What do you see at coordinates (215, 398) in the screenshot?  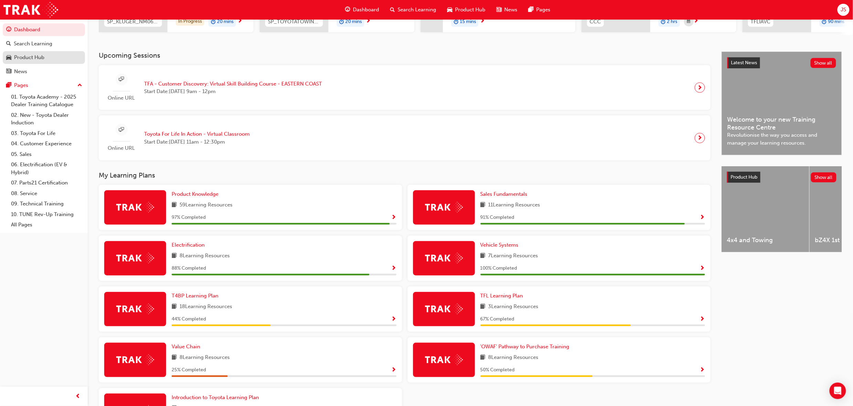 I see `span: Introduction to Toyota Learning Plan` at bounding box center [215, 398].